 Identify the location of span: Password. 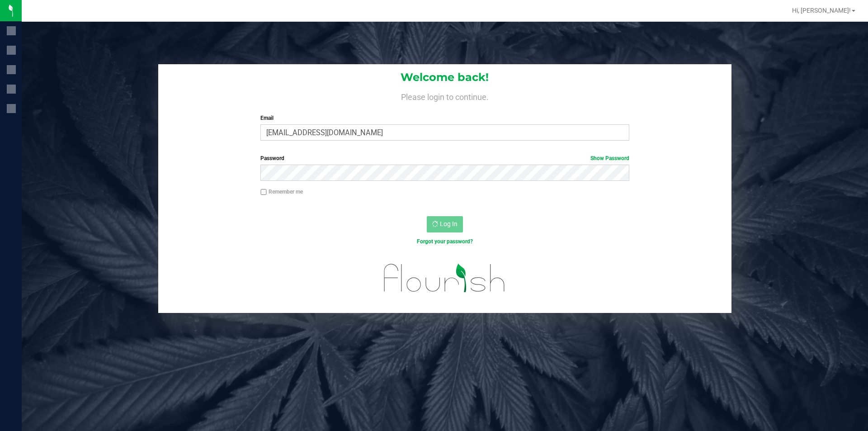
(272, 158).